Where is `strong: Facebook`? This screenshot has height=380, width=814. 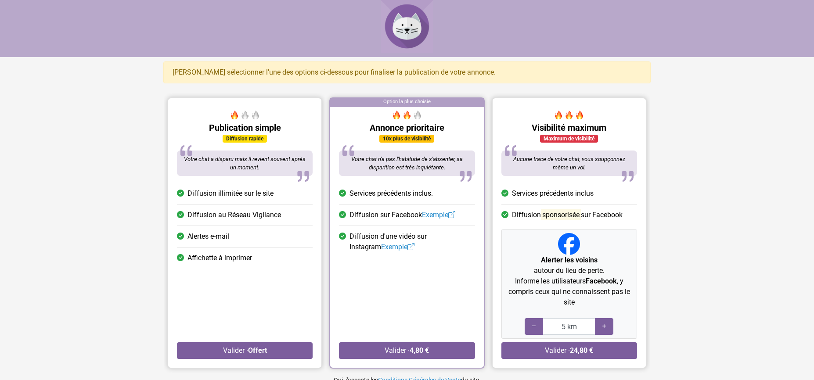
strong: Facebook is located at coordinates (601, 281).